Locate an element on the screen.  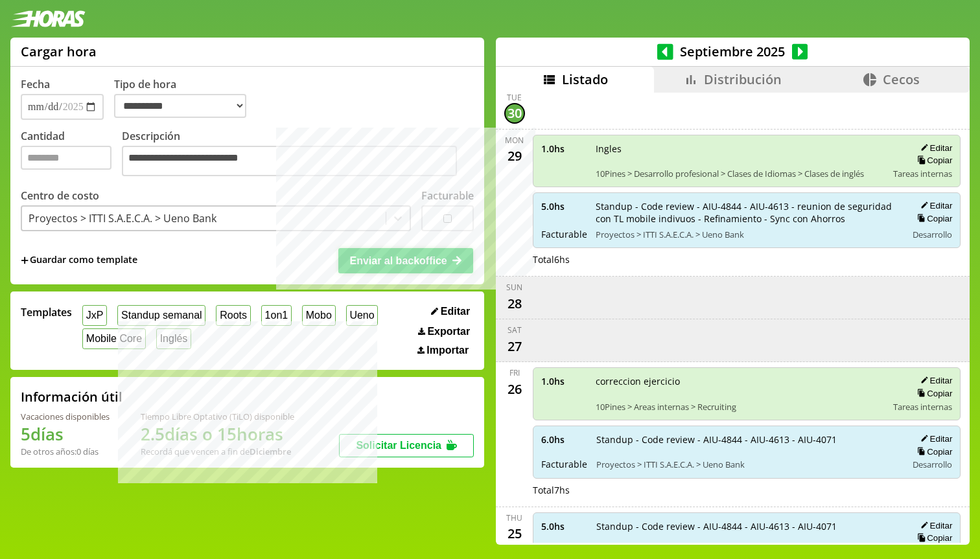
span: Importar is located at coordinates (447, 350).